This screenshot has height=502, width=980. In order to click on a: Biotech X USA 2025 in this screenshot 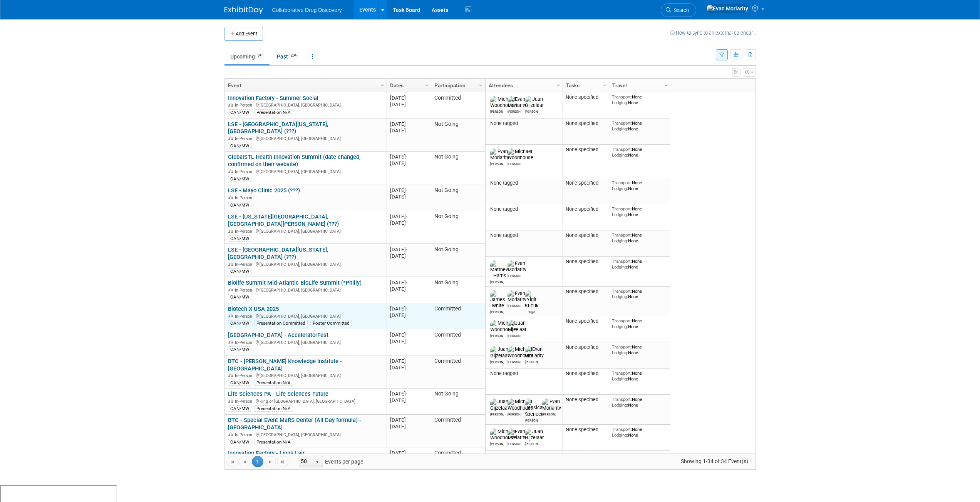, I will do `click(254, 309)`.